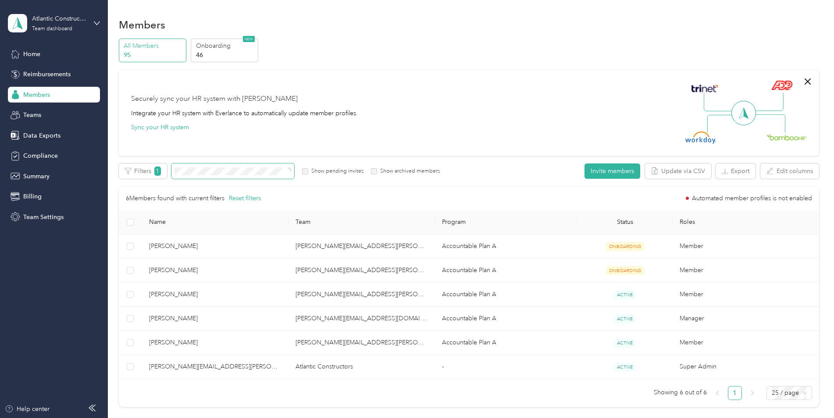  What do you see at coordinates (746, 222) in the screenshot?
I see `th: Roles` at bounding box center [746, 222].